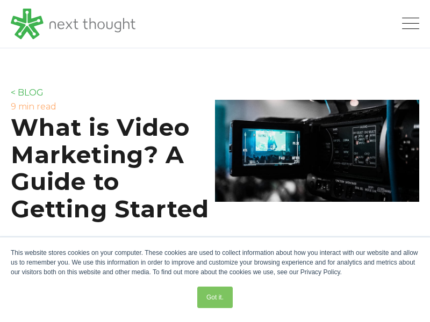 Image resolution: width=430 pixels, height=322 pixels. Describe the element at coordinates (215, 298) in the screenshot. I see `a: Got it.` at that location.